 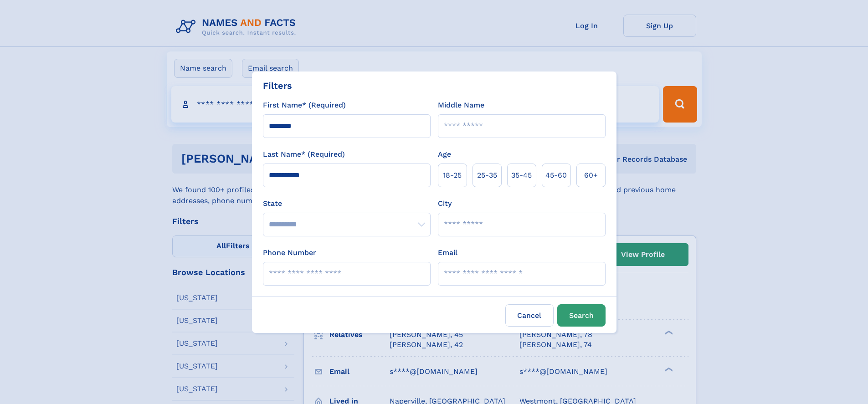 I want to click on label: Middle Name, so click(x=461, y=105).